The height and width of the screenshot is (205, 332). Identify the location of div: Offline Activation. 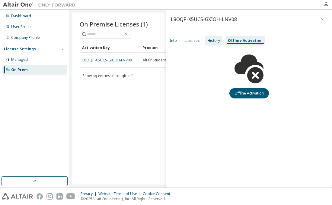
(245, 41).